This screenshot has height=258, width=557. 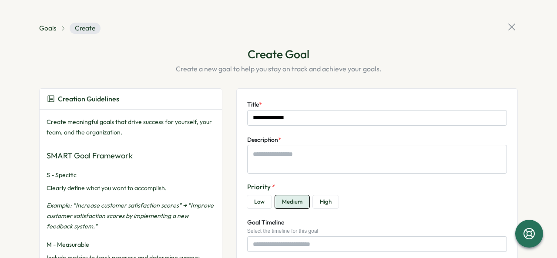 I want to click on h4: S - Specific, so click(x=131, y=175).